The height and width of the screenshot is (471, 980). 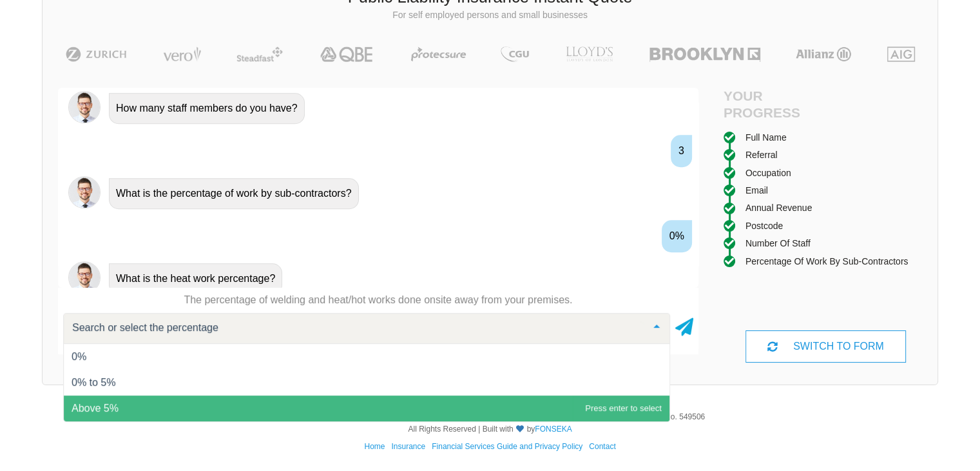 I want to click on a: Insurance, so click(x=408, y=446).